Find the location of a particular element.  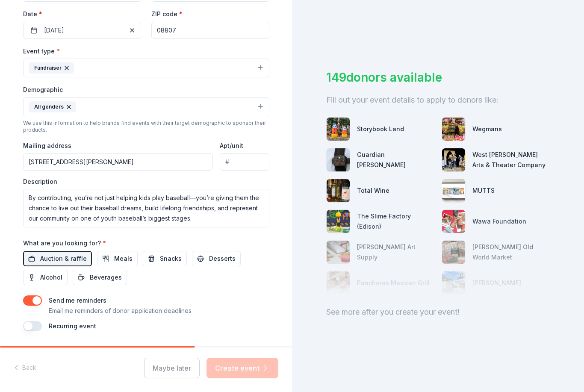

button: All genders is located at coordinates (146, 107).